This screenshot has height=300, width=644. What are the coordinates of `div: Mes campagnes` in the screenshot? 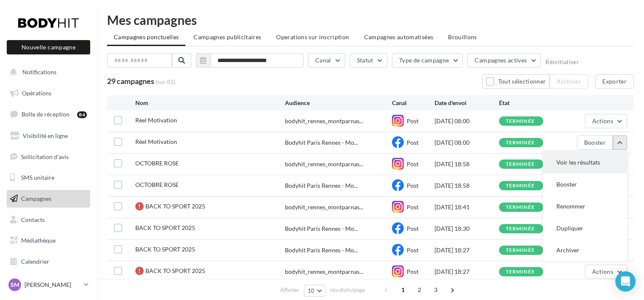 It's located at (371, 20).